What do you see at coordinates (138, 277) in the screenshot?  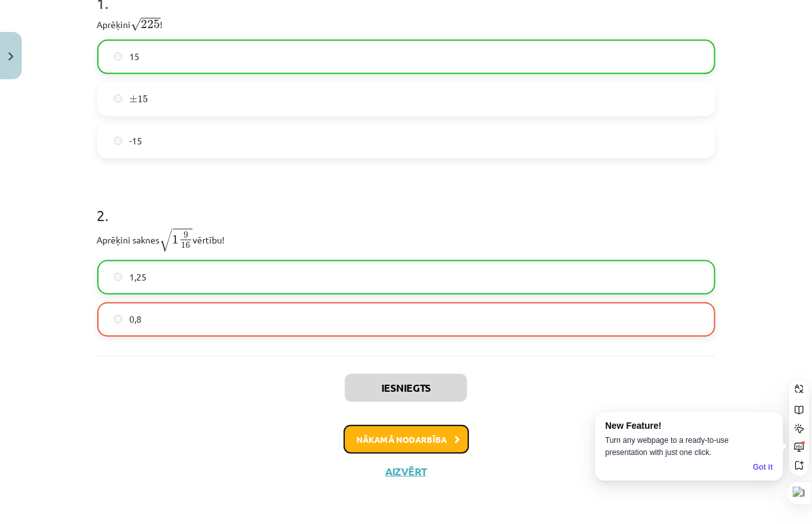 I see `span: 1,25` at bounding box center [138, 277].